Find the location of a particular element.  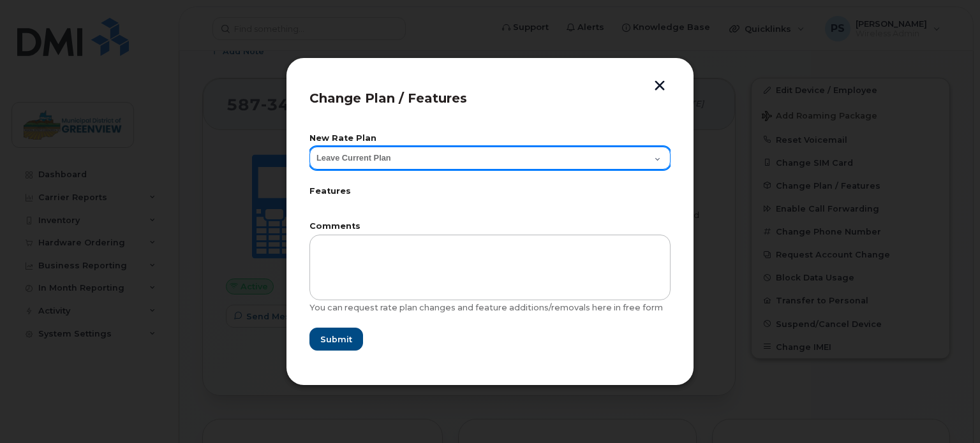

div: You can request rate plan changes and feature additions/removals here in free form is located at coordinates (490, 308).